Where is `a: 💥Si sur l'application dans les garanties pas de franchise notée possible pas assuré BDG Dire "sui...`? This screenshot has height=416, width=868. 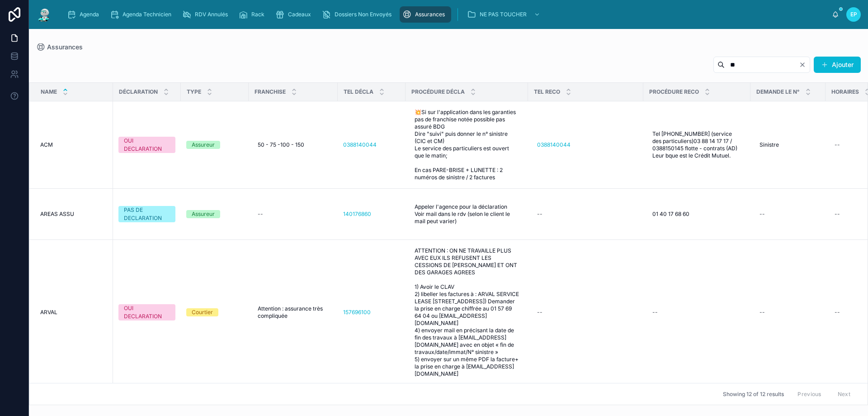 a: 💥Si sur l'application dans les garanties pas de franchise notée possible pas assuré BDG Dire "sui... is located at coordinates (467, 145).